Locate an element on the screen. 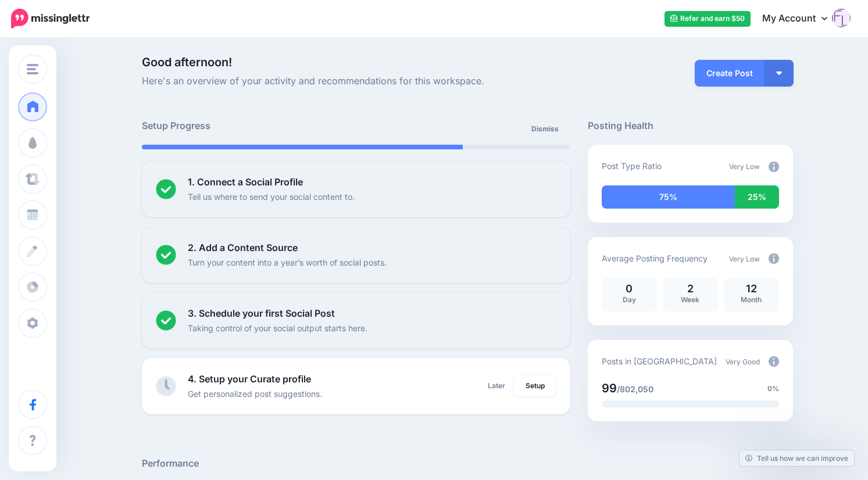  span: Week is located at coordinates (690, 300).